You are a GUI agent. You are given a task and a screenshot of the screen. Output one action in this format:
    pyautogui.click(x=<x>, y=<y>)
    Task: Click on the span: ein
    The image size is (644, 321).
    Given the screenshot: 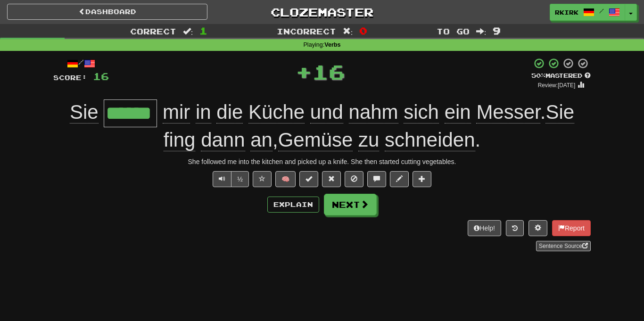 What is the action you would take?
    pyautogui.click(x=458, y=112)
    